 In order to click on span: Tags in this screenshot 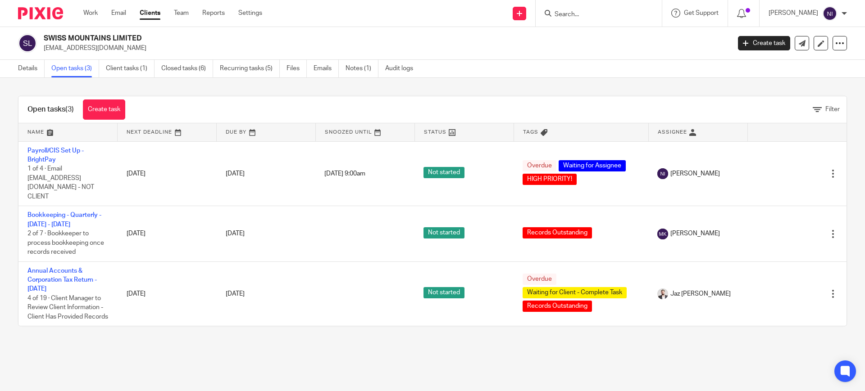, I will do `click(531, 132)`.